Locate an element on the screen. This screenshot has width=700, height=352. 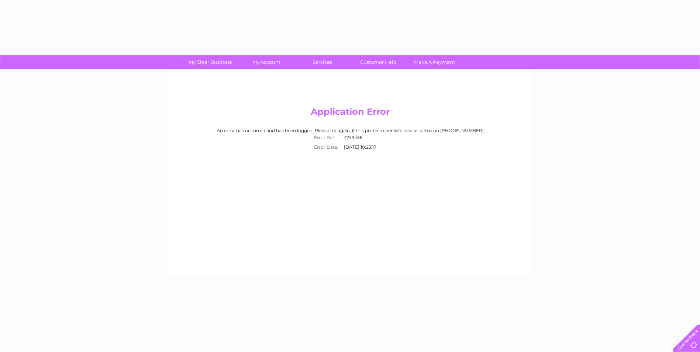
a: My Account is located at coordinates (266, 62).